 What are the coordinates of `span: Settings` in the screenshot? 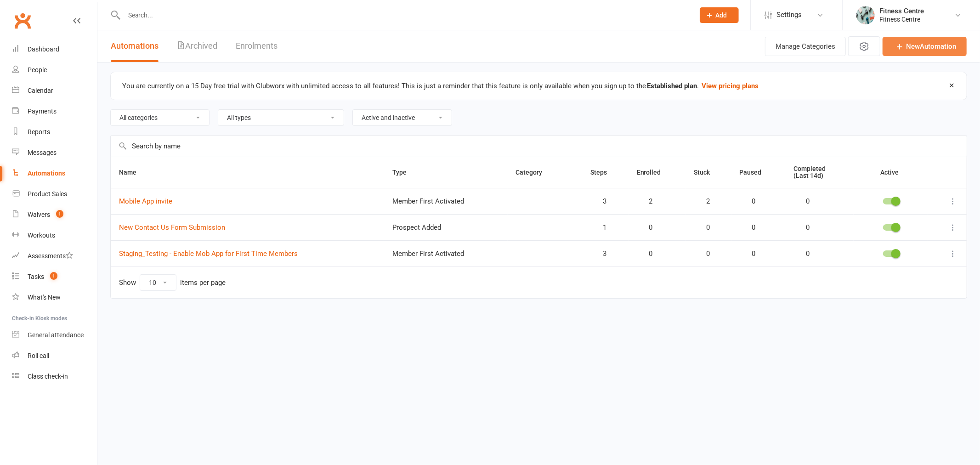 It's located at (789, 14).